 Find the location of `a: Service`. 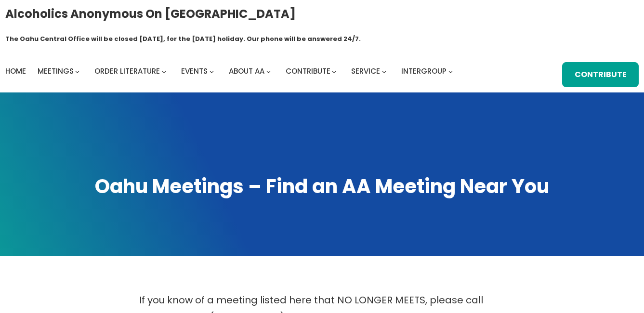

a: Service is located at coordinates (366, 71).